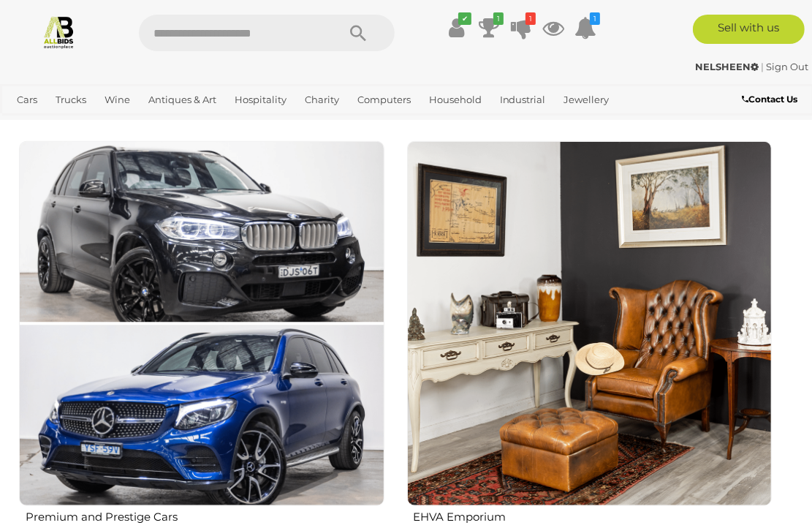 Image resolution: width=812 pixels, height=528 pixels. What do you see at coordinates (728, 67) in the screenshot?
I see `a: NELSHEEN` at bounding box center [728, 67].